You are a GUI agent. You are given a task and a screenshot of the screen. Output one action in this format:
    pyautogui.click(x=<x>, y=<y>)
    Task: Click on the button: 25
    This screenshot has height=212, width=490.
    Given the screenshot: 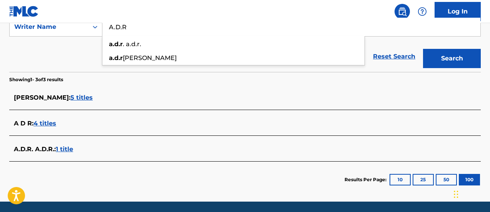 What is the action you would take?
    pyautogui.click(x=423, y=180)
    